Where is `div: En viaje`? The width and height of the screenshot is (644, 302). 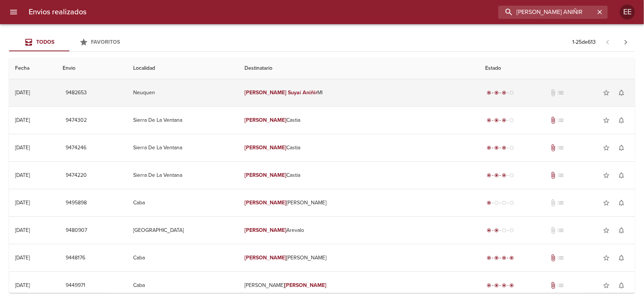 div: En viaje is located at coordinates (500, 93).